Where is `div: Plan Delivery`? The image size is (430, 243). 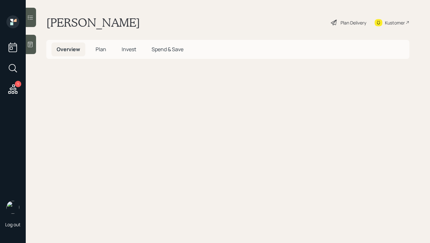
div: Plan Delivery is located at coordinates (353, 23).